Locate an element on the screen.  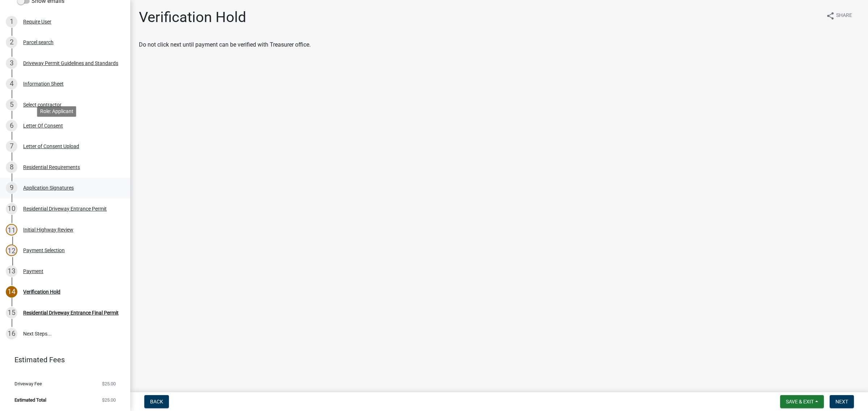
button: Back is located at coordinates (157, 402).